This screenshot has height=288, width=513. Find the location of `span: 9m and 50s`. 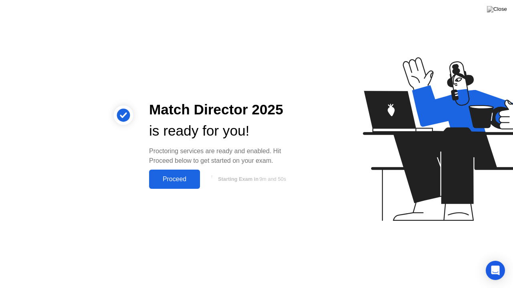

span: 9m and 50s is located at coordinates (272, 179).